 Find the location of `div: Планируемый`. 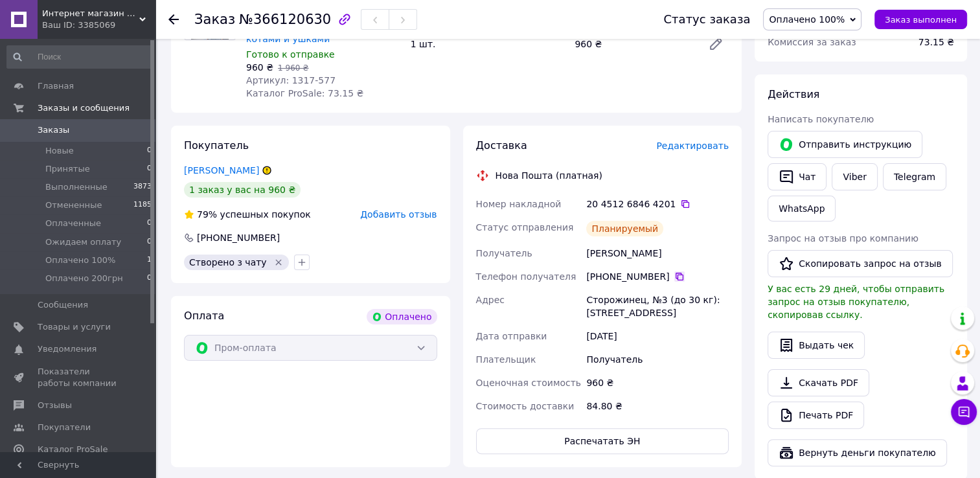

div: Планируемый is located at coordinates (624, 228).